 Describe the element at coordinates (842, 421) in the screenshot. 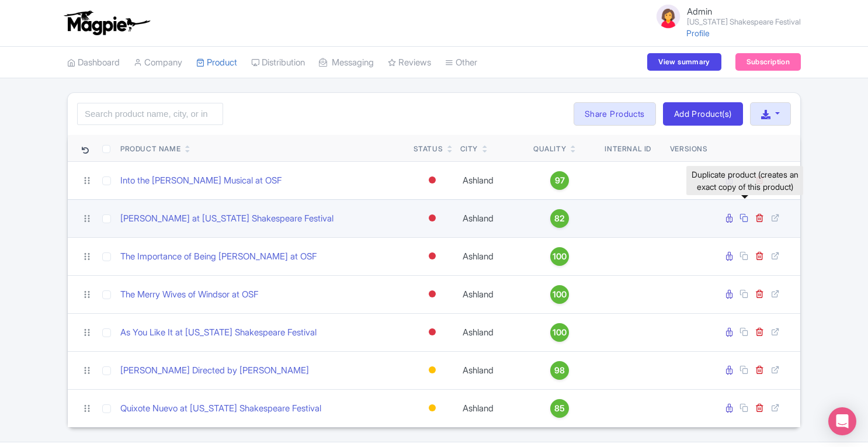

I see `div: Open Intercom Messenger` at that location.